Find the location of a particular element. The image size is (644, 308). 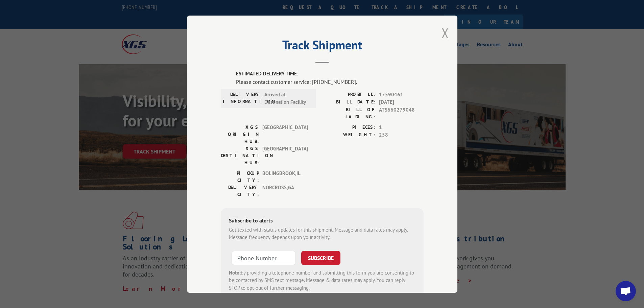

div: Subscribe to alerts is located at coordinates (322, 221).